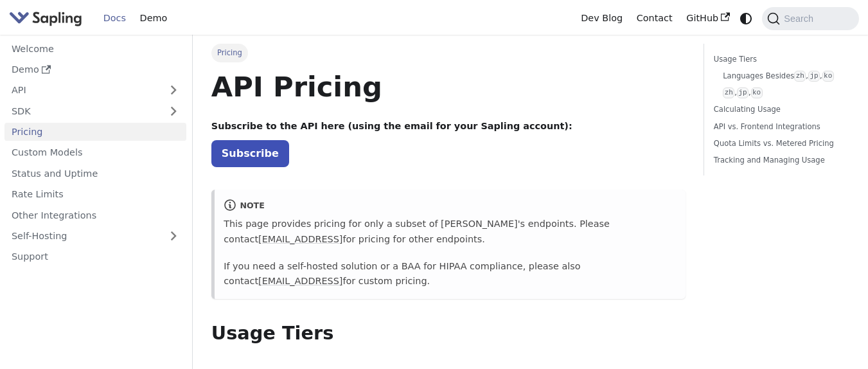  What do you see at coordinates (779, 144) in the screenshot?
I see `a: Quota Limits vs. Metered Pricing` at bounding box center [779, 144].